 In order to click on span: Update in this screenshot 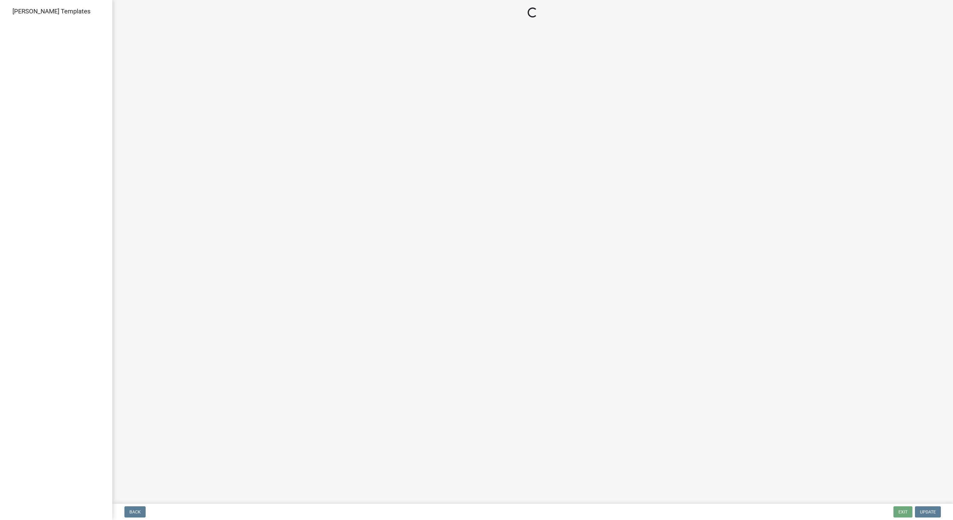, I will do `click(928, 512)`.